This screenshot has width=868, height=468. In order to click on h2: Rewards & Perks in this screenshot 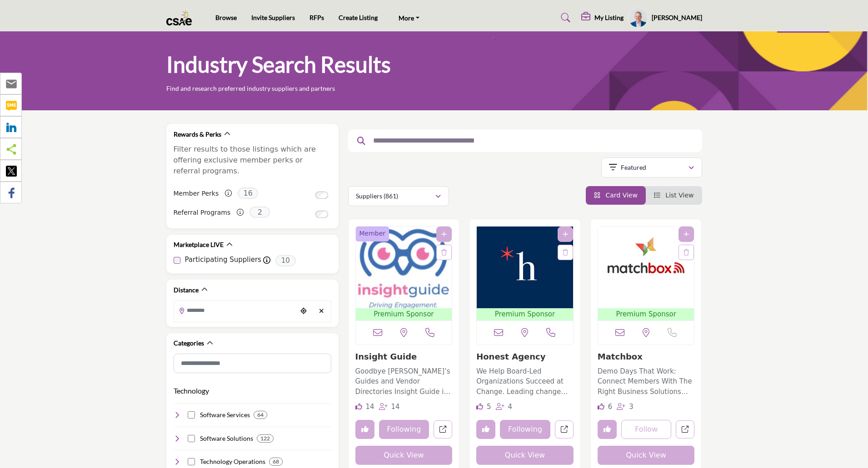, I will do `click(197, 135)`.